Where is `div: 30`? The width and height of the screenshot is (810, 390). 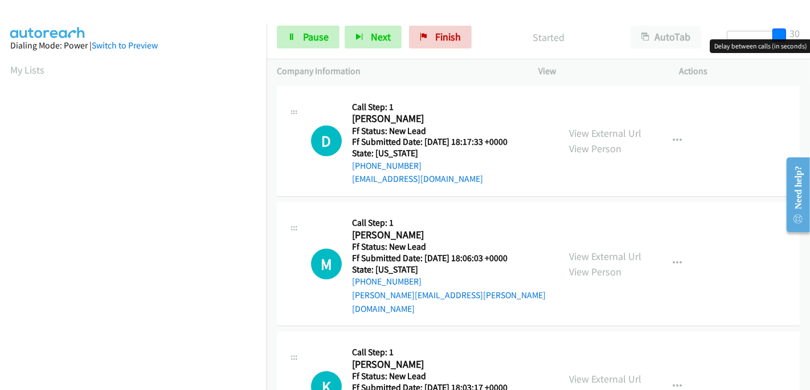 div: 30 is located at coordinates (795, 33).